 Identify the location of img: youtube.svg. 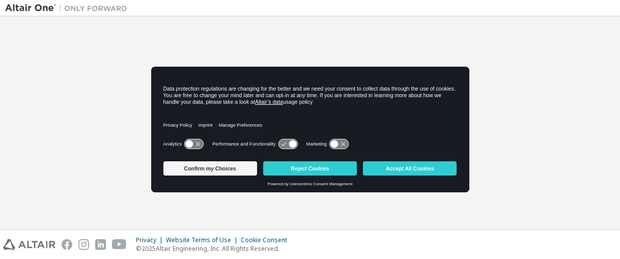
(119, 244).